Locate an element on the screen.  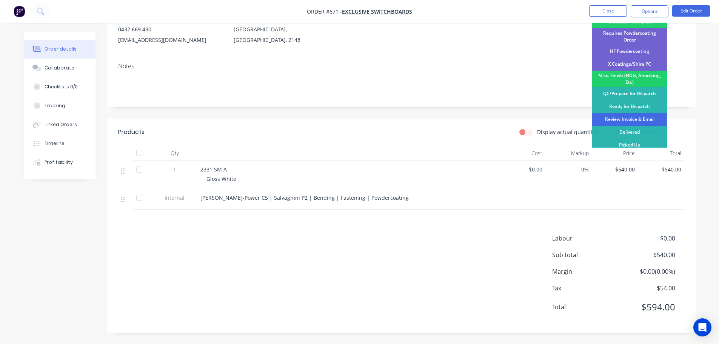
span: Gloss White is located at coordinates (221, 179).